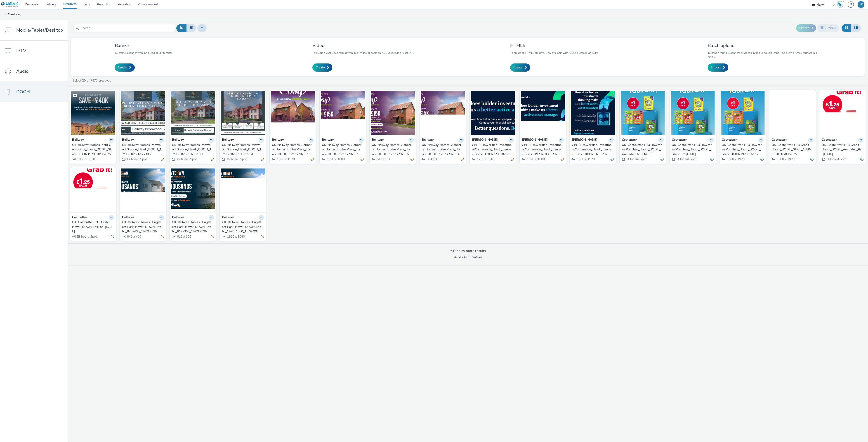  I want to click on img: undefined Logo, so click(10, 4).